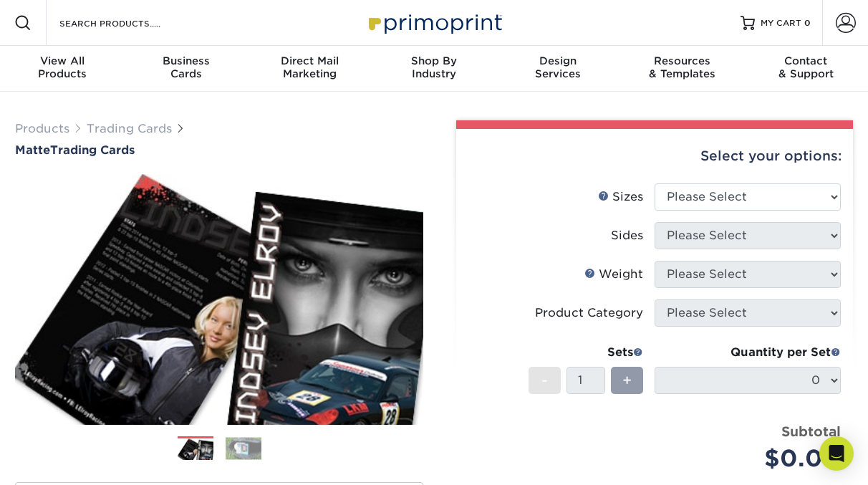 This screenshot has width=868, height=485. Describe the element at coordinates (219, 150) in the screenshot. I see `a: MatteTrading Cards` at that location.